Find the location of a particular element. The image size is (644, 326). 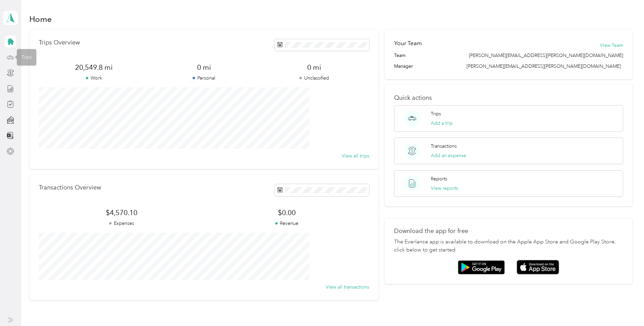

p: Transactions is located at coordinates (444, 146).